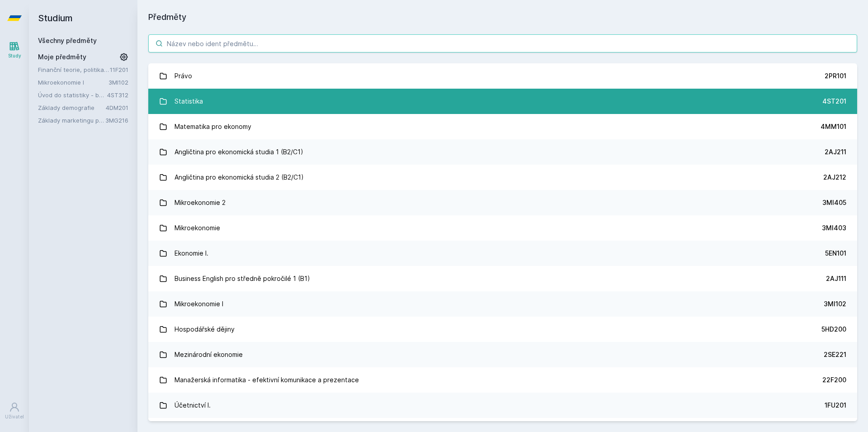  What do you see at coordinates (836, 253) in the screenshot?
I see `div: 5EN101` at bounding box center [836, 253].